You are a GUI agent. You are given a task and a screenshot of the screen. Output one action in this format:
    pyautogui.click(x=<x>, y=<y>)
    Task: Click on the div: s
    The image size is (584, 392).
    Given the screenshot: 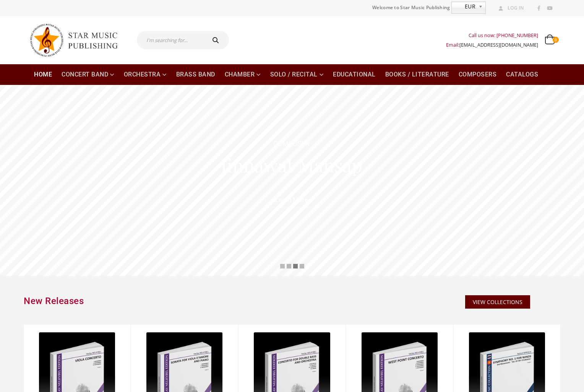 What is the action you would take?
    pyautogui.click(x=338, y=165)
    